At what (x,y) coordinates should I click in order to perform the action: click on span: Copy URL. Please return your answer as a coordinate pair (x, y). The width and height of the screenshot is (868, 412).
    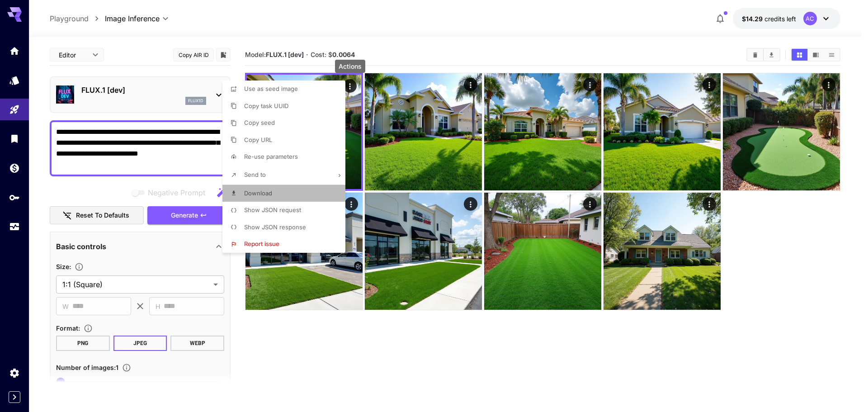
    Looking at the image, I should click on (258, 139).